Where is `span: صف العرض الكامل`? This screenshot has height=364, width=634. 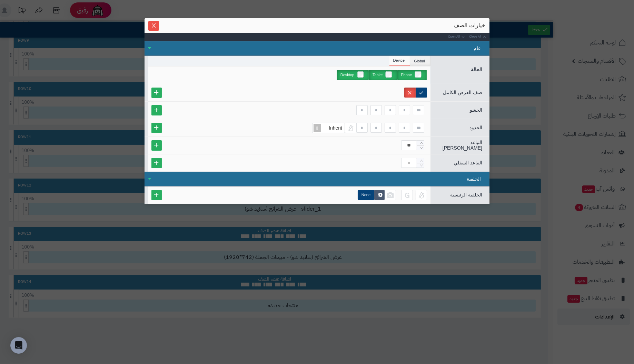
span: صف العرض الكامل is located at coordinates (463, 92).